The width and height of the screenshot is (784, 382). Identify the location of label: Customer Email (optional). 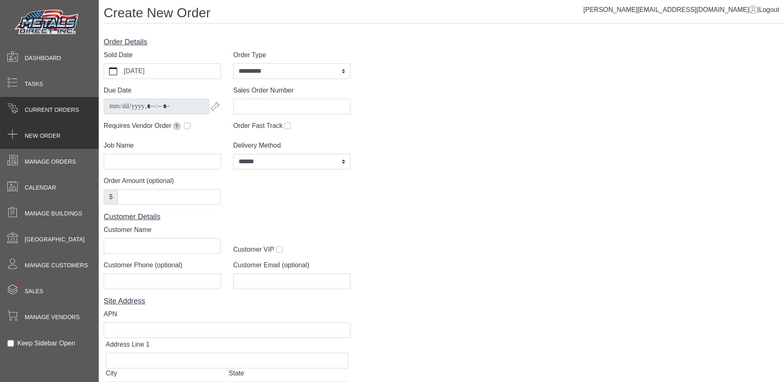
(271, 265).